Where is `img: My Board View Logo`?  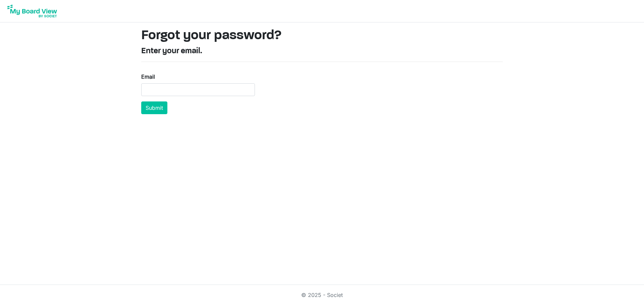 img: My Board View Logo is located at coordinates (32, 11).